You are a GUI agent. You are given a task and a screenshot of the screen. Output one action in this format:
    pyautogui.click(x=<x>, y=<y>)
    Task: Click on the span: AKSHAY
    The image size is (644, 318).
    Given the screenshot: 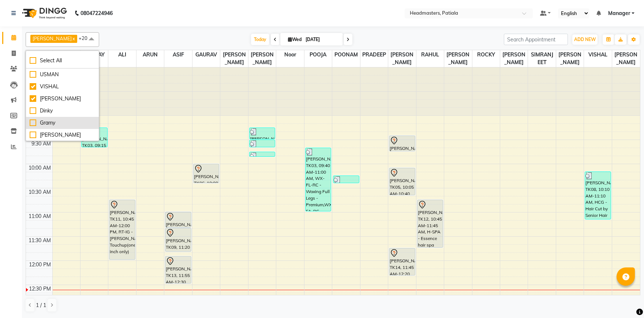 What is the action you would take?
    pyautogui.click(x=94, y=54)
    